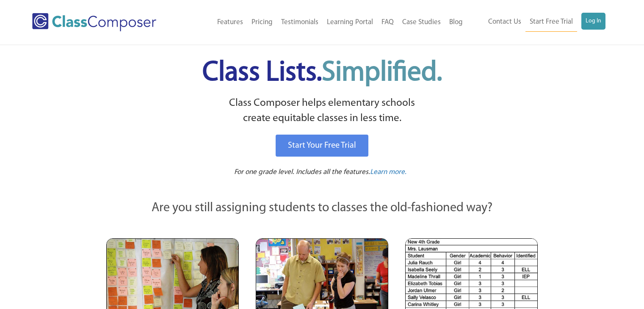 This screenshot has height=309, width=644. Describe the element at coordinates (551, 22) in the screenshot. I see `a: Start Free Trial` at that location.